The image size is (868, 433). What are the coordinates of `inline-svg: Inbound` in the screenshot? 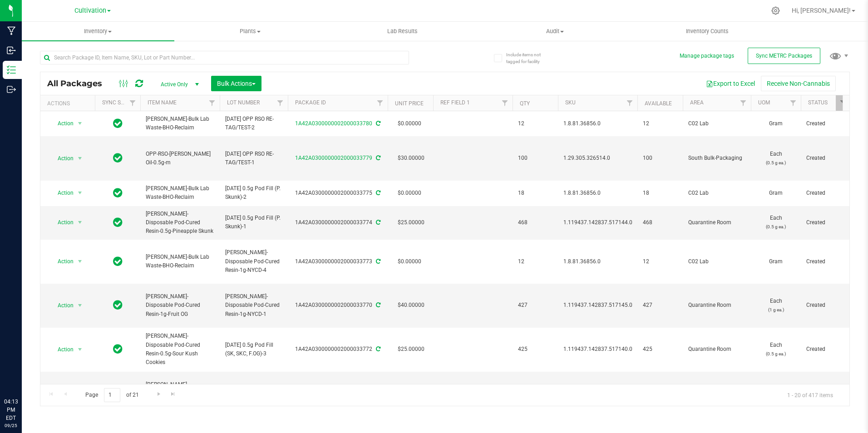 It's located at (12, 50).